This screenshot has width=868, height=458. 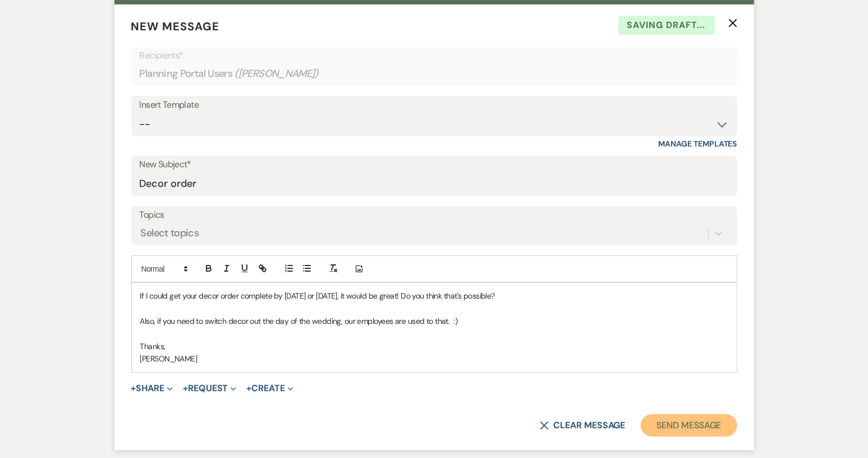 I want to click on button: Clear message, so click(x=582, y=425).